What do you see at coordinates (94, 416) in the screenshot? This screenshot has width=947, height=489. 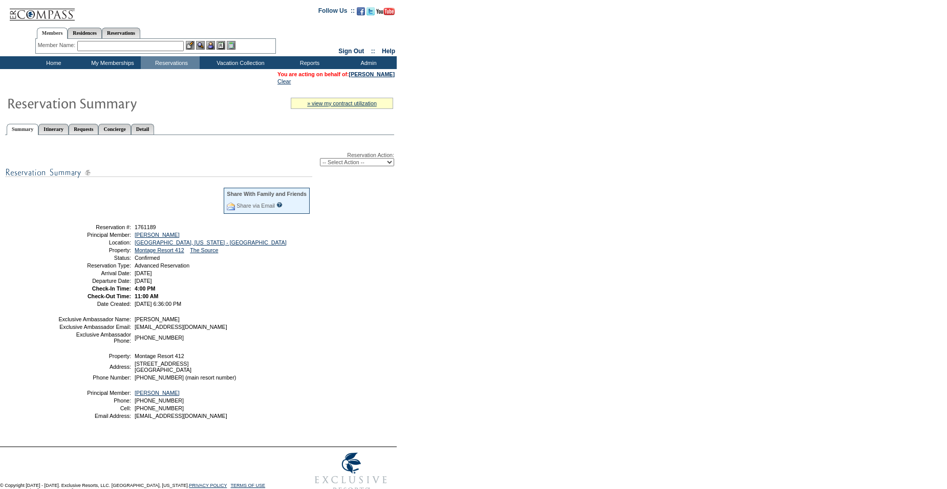 I see `td: Email Address:` at bounding box center [94, 416].